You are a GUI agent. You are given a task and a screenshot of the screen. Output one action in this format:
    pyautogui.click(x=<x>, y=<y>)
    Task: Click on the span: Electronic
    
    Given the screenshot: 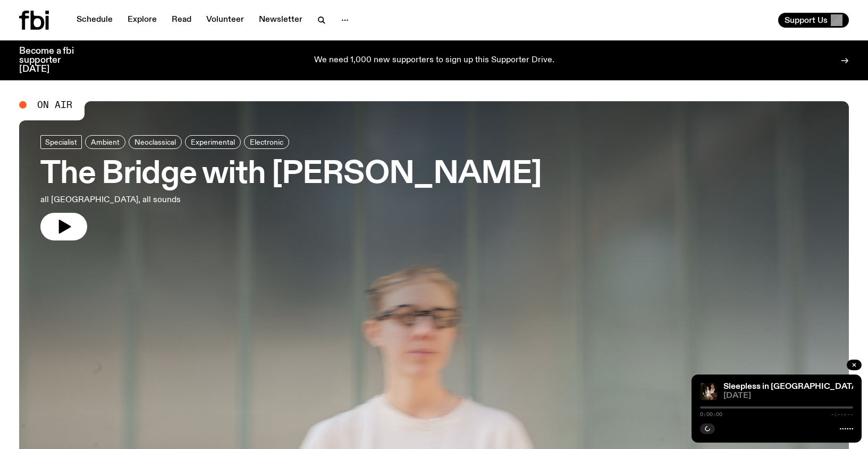 What is the action you would take?
    pyautogui.click(x=266, y=142)
    